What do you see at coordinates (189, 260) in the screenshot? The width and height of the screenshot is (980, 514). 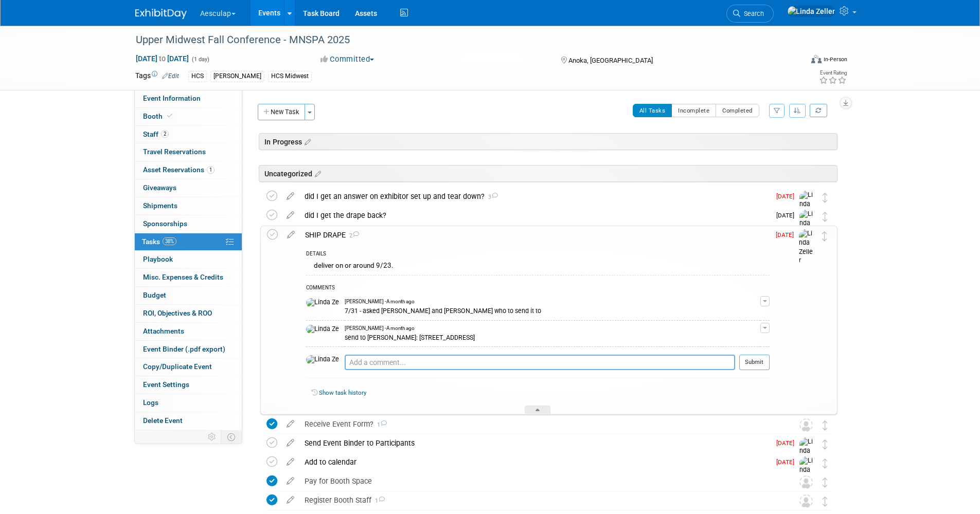 I see `a: Playbook` at bounding box center [189, 260].